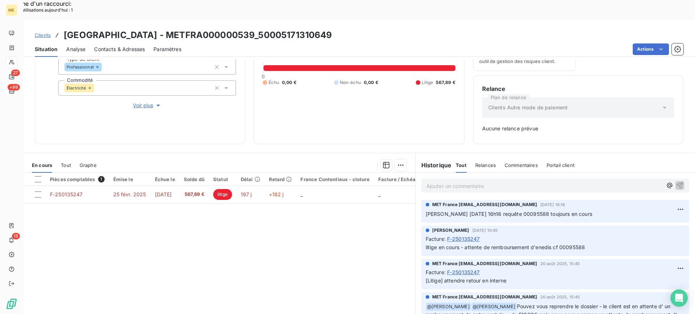  What do you see at coordinates (194, 179) in the screenshot?
I see `div: Solde dû` at bounding box center [194, 179].